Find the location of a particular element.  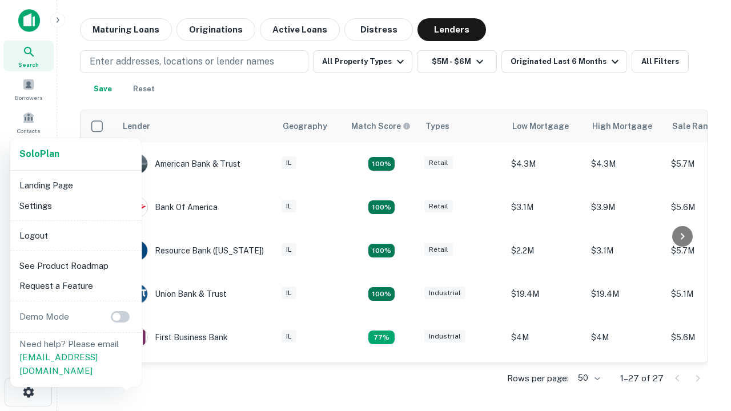

div: Chat Widget is located at coordinates (702, 311).